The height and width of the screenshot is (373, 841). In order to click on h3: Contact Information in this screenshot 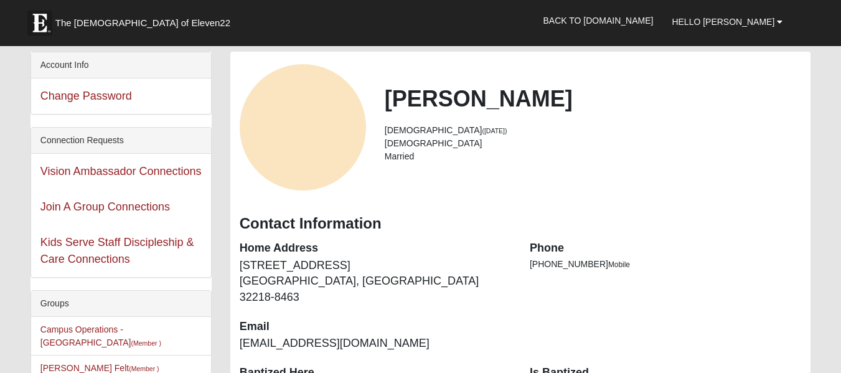, I will do `click(520, 223)`.